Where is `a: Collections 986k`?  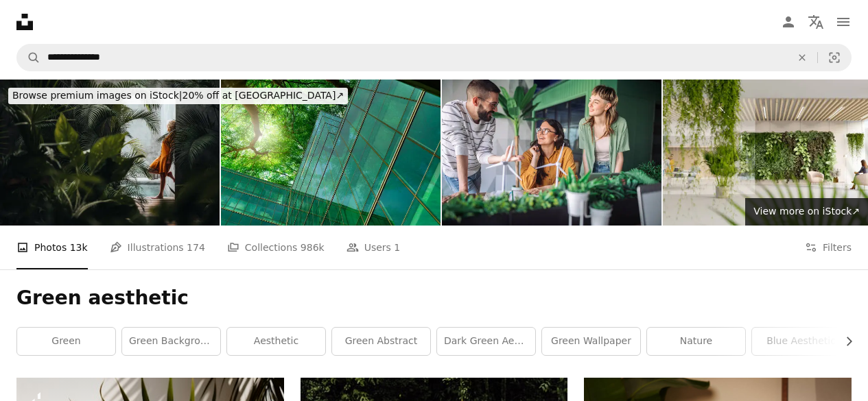
a: Collections 986k is located at coordinates (276, 248).